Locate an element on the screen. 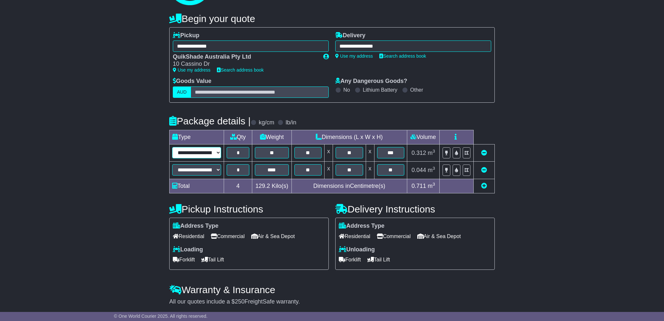 The width and height of the screenshot is (664, 321). label: Pickup is located at coordinates (186, 36).